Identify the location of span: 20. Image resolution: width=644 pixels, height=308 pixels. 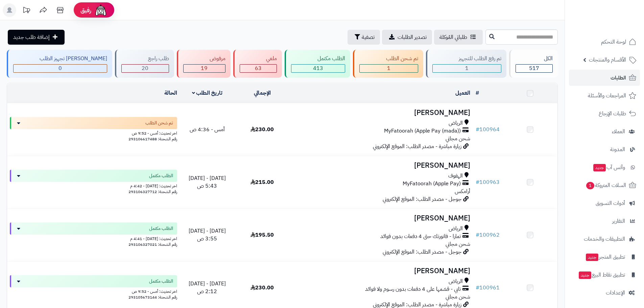
(145, 69).